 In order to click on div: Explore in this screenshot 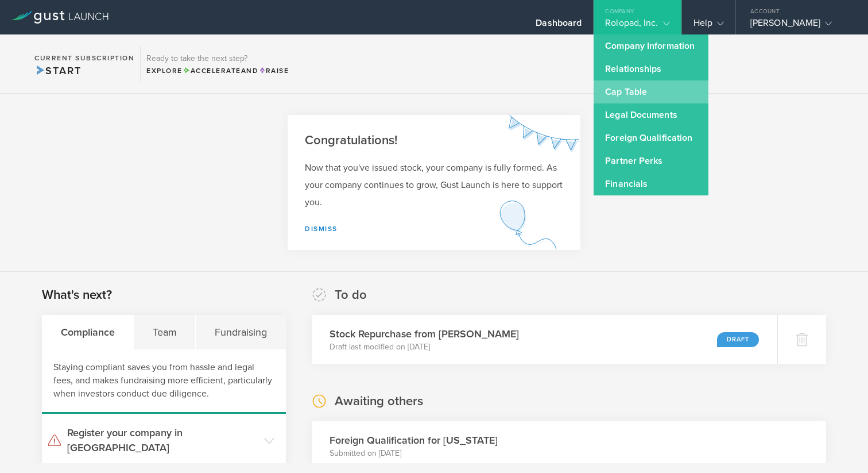, I will do `click(218, 71)`.